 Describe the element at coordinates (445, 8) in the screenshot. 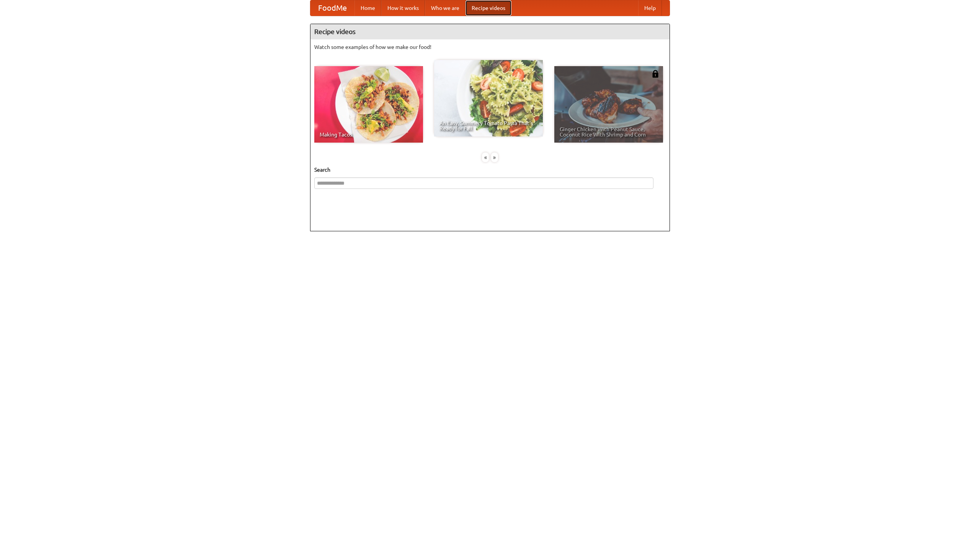

I see `a: Who we are` at that location.